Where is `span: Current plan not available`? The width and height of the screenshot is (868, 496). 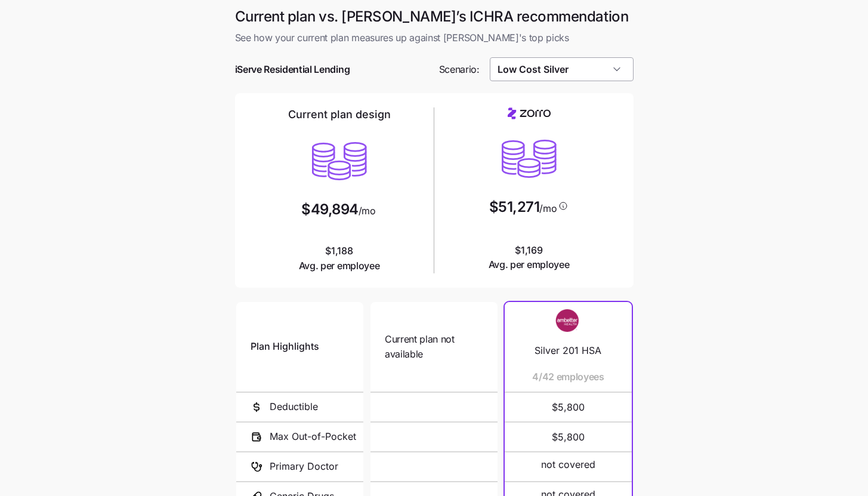 span: Current plan not available is located at coordinates (434, 347).